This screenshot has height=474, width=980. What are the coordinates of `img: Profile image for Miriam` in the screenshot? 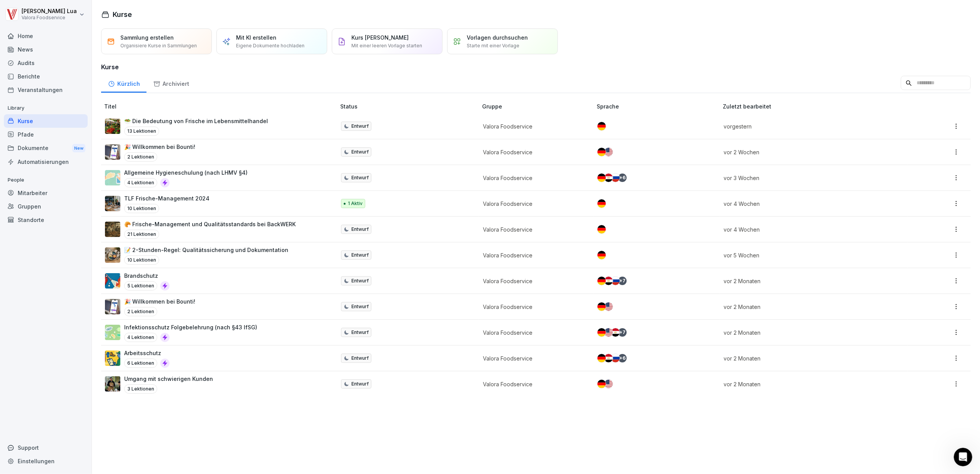 It's located at (112, 20).